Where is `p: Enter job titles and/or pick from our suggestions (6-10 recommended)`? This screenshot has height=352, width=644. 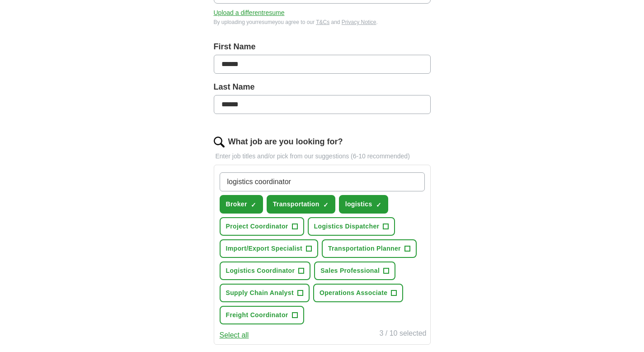 p: Enter job titles and/or pick from our suggestions (6-10 recommended) is located at coordinates (322, 156).